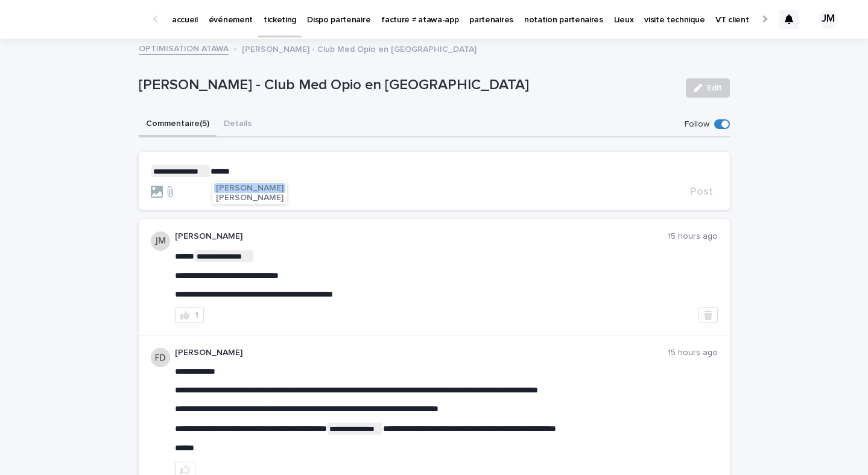 This screenshot has width=868, height=475. Describe the element at coordinates (701, 192) in the screenshot. I see `button: Post` at that location.